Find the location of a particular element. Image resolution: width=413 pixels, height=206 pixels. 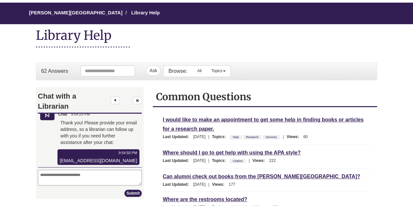

span: 177 is located at coordinates (232, 185).